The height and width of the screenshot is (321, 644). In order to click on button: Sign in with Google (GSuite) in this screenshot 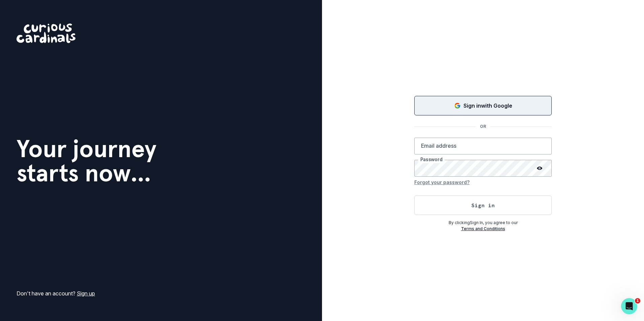, I will do `click(483, 106)`.